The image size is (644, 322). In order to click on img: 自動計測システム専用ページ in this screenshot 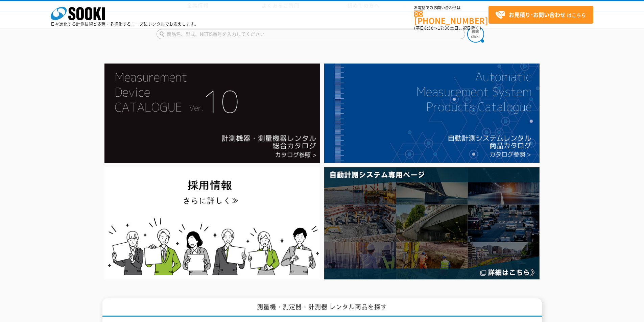, I will do `click(432, 223)`.